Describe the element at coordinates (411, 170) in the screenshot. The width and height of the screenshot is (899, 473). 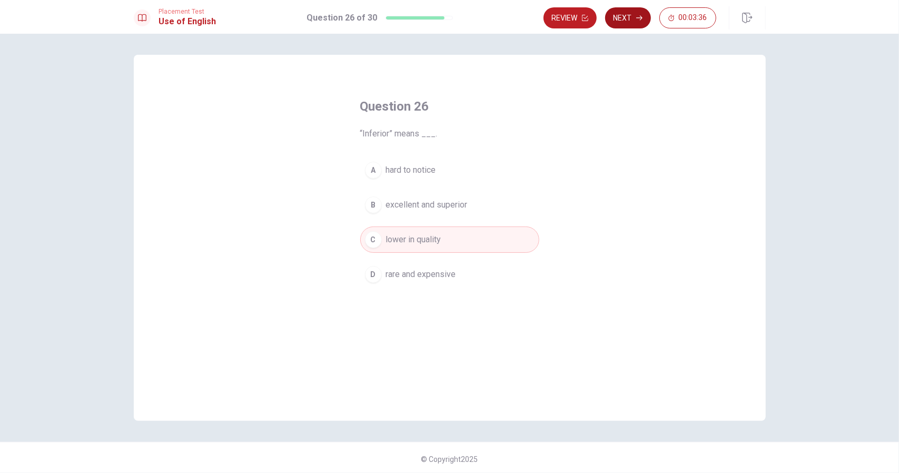
I see `span: hard to notice` at that location.